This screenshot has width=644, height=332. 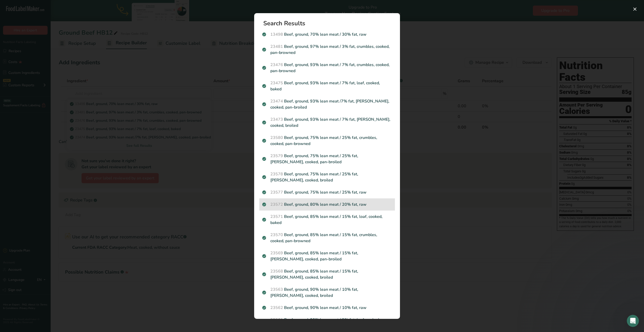 What do you see at coordinates (327, 50) in the screenshot?
I see `p: Beef, ground, 97% lean meat / 3% fat, crumbles, cooked, pan-browned` at bounding box center [327, 50].